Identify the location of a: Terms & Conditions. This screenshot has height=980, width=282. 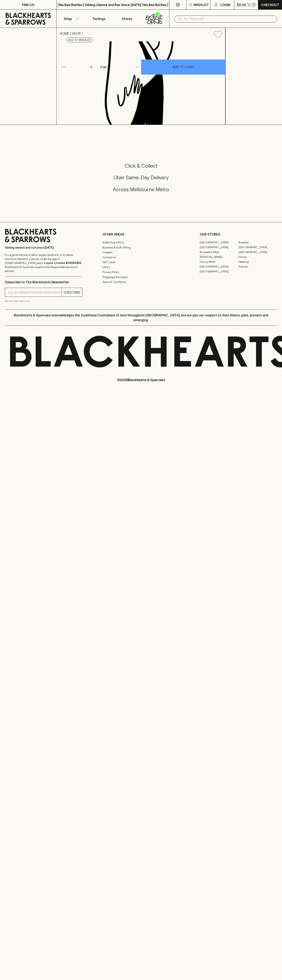
(141, 282).